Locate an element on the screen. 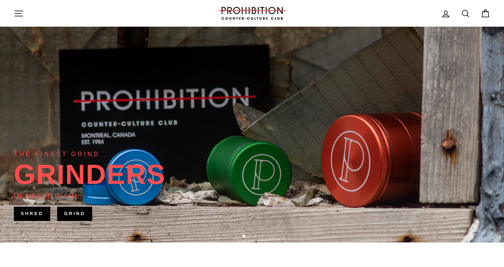 This screenshot has height=267, width=504. div: DESIGNED IN MTL. is located at coordinates (47, 196).